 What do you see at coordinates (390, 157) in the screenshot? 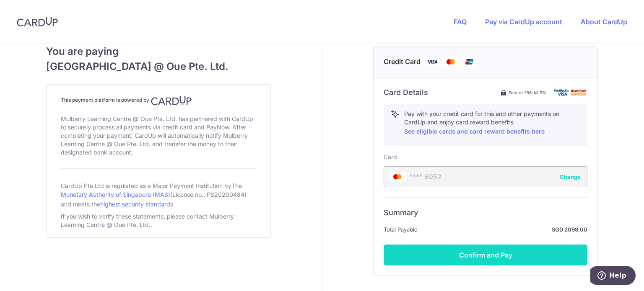
I see `label: Card` at bounding box center [390, 157].